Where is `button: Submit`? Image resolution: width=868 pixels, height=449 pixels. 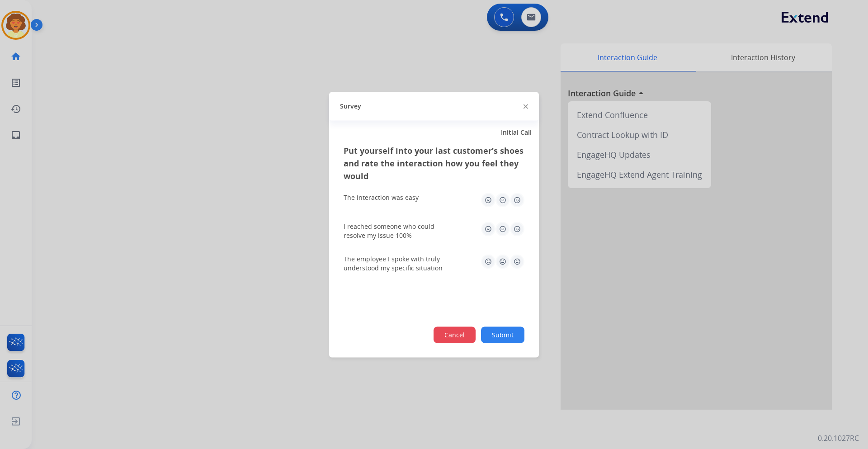
button: Submit is located at coordinates (503, 335).